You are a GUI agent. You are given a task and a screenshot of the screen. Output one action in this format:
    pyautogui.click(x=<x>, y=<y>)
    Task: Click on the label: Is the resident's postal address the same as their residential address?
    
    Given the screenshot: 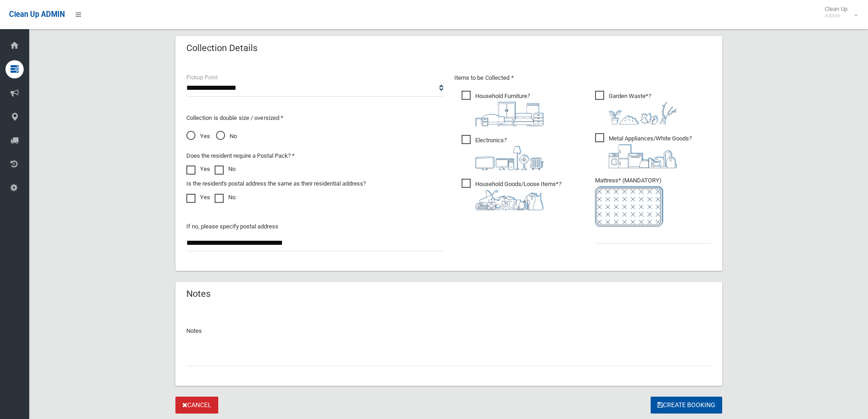 What is the action you would take?
    pyautogui.click(x=276, y=184)
    